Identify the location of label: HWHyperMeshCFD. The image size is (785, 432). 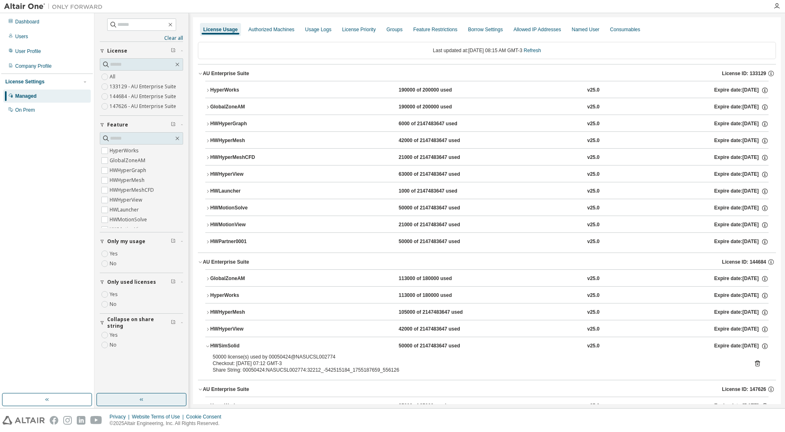
(133, 190).